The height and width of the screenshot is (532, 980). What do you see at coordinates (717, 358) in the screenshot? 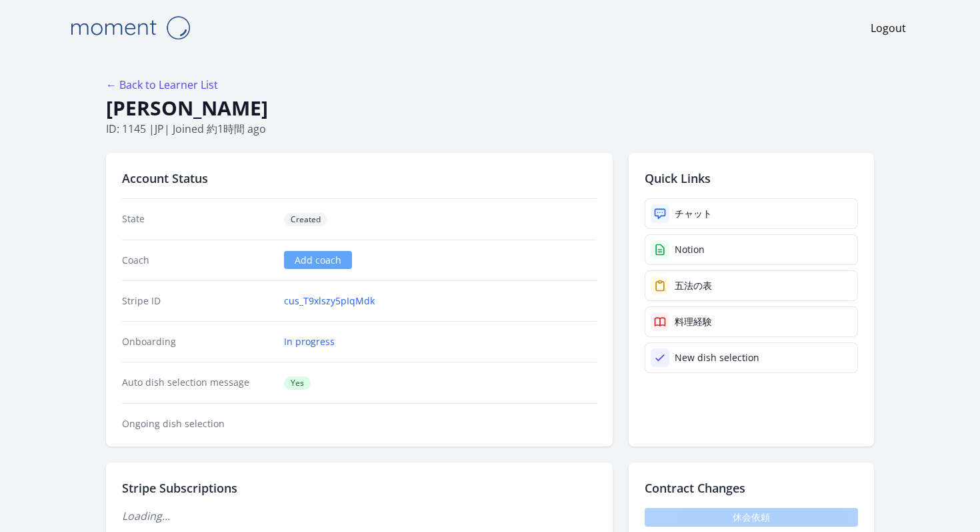
I see `div: New dish selection` at bounding box center [717, 358].